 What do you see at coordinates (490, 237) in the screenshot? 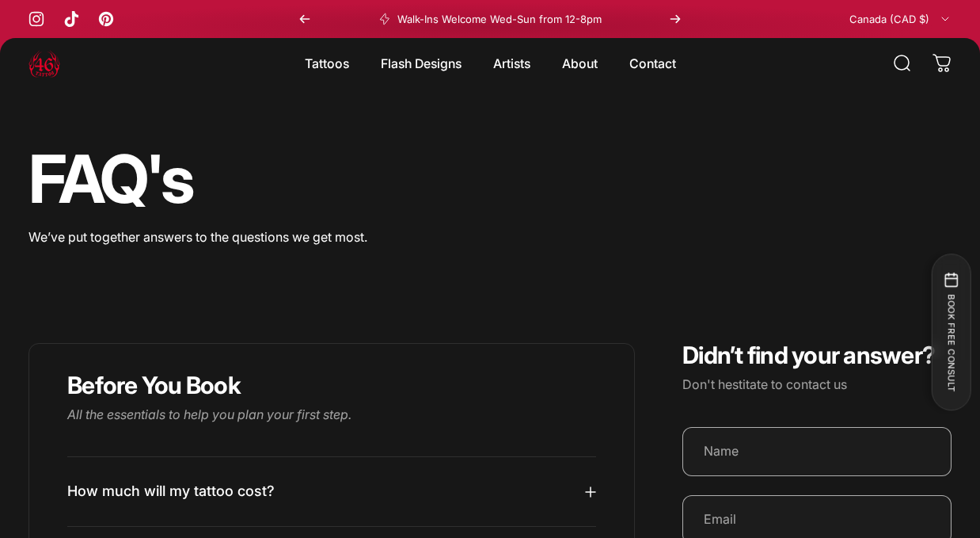
I see `p: We’ve put together answers to the questions we get most.` at bounding box center [490, 237].